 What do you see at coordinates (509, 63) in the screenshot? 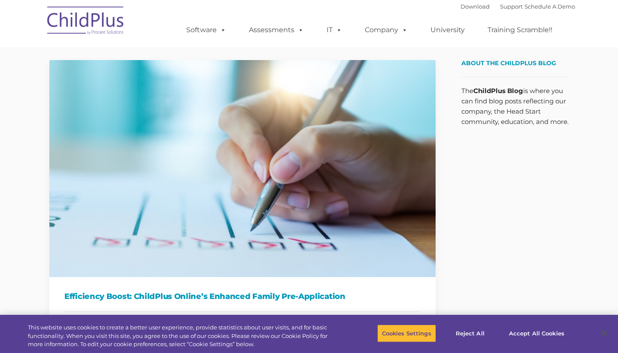
I see `span: About the ChildPlus Blog` at bounding box center [509, 63].